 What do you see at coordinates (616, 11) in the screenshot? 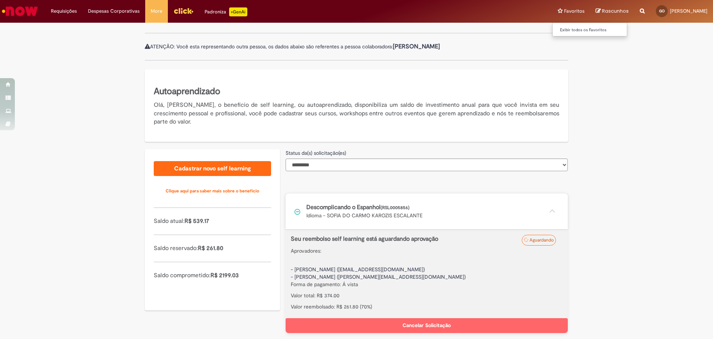
I see `span: Rascunhos` at bounding box center [616, 11].